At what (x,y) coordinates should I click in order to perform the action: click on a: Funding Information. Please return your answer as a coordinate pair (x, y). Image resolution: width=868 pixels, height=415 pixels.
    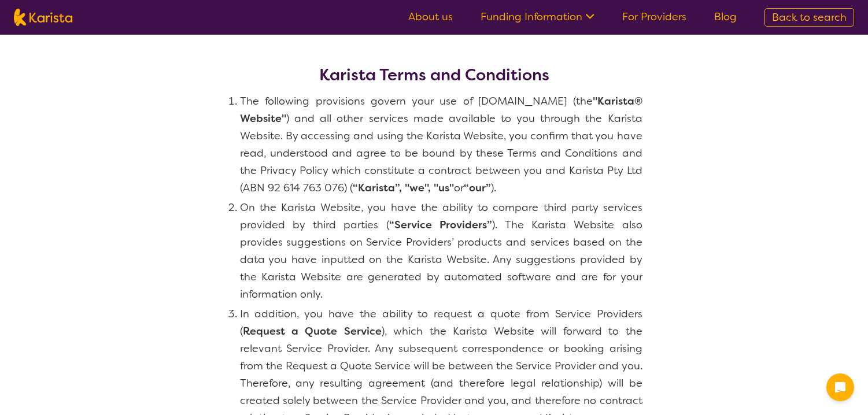
    Looking at the image, I should click on (537, 17).